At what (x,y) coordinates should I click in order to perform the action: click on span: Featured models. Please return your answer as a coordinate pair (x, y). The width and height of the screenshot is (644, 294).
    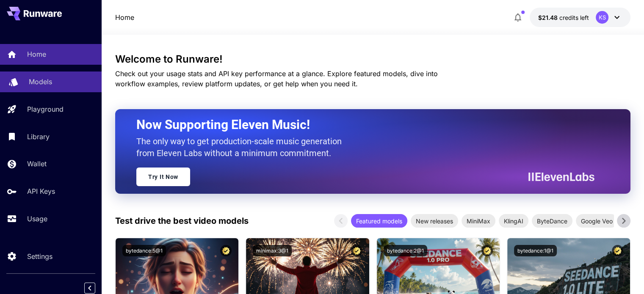
    Looking at the image, I should click on (379, 221).